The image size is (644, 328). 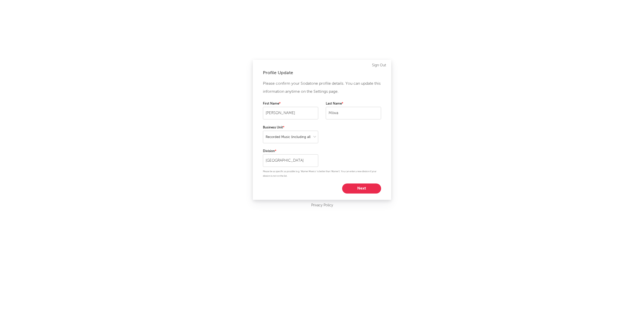 I want to click on div: Profile Update, so click(x=322, y=73).